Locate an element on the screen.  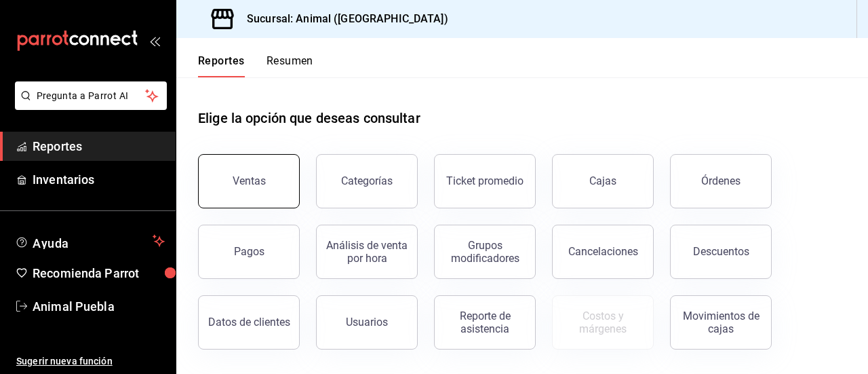
button: Pagos is located at coordinates (249, 252).